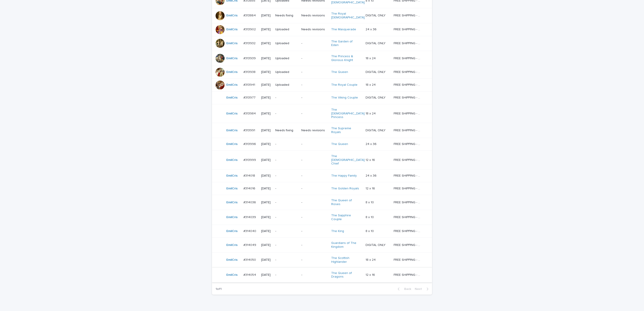 The image size is (644, 311). Describe the element at coordinates (345, 189) in the screenshot. I see `a: The Golden Royals` at that location.